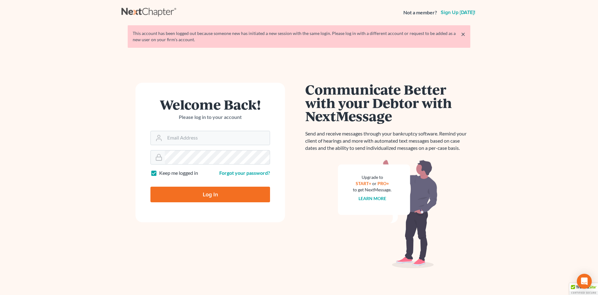 Image resolution: width=598 pixels, height=295 pixels. I want to click on div: Upgrade to, so click(372, 177).